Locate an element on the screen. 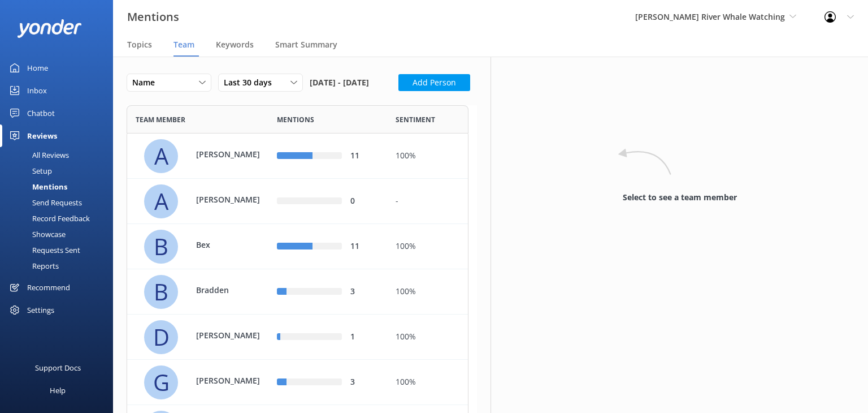  a: Mentions is located at coordinates (60, 186).